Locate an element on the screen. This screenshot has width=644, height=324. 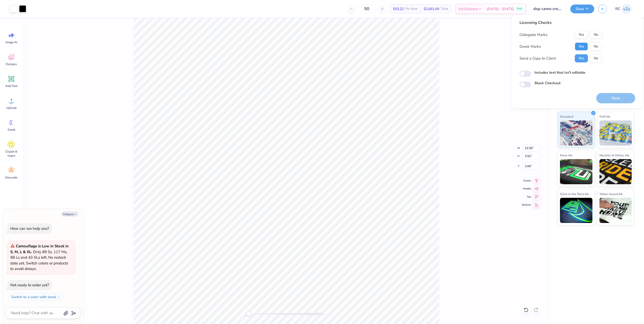
img: Neon Ink is located at coordinates (576, 172).